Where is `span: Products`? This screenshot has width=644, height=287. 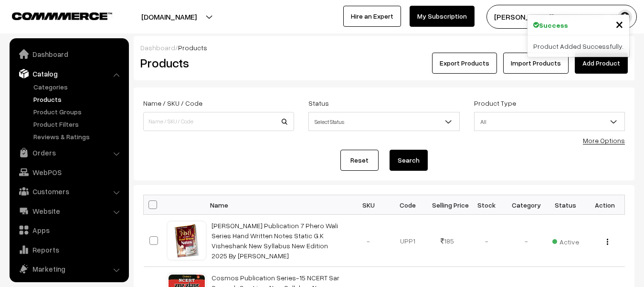 span: Products is located at coordinates (192, 48).